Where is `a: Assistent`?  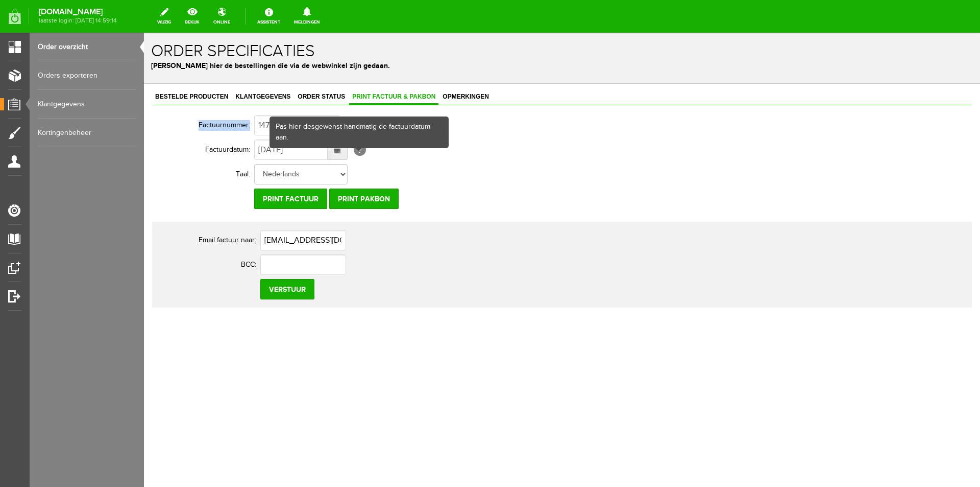
a: Assistent is located at coordinates (268, 16).